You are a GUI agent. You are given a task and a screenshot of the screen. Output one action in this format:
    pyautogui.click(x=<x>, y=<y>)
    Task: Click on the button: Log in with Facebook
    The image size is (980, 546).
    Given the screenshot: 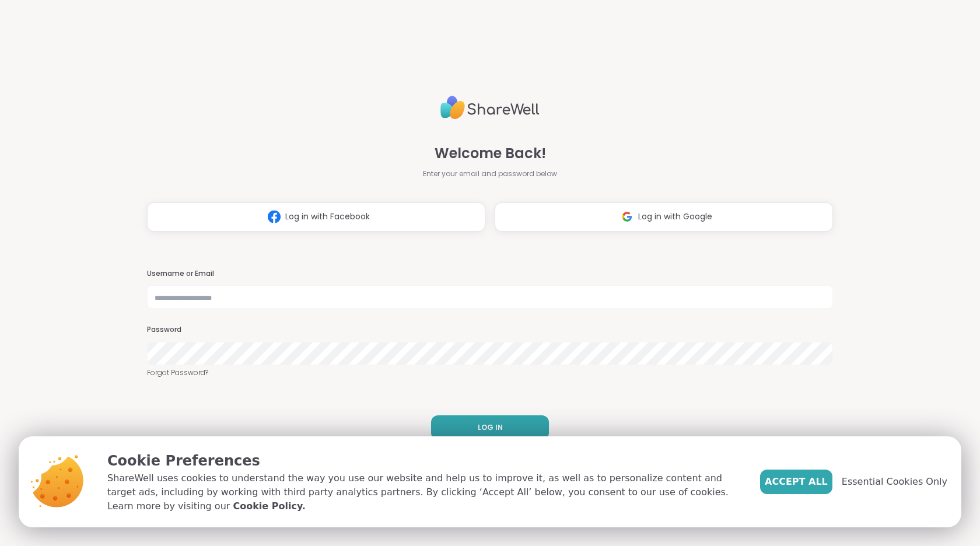 What is the action you would take?
    pyautogui.click(x=316, y=217)
    